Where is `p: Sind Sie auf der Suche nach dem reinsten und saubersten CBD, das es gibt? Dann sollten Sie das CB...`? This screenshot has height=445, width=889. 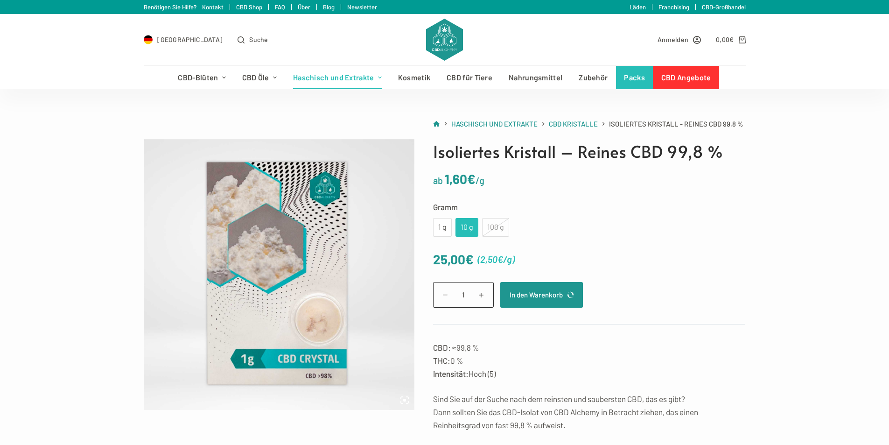 p: Sind Sie auf der Suche nach dem reinsten und saubersten CBD, das es gibt? Dann sollten Sie das CB... is located at coordinates (589, 411).